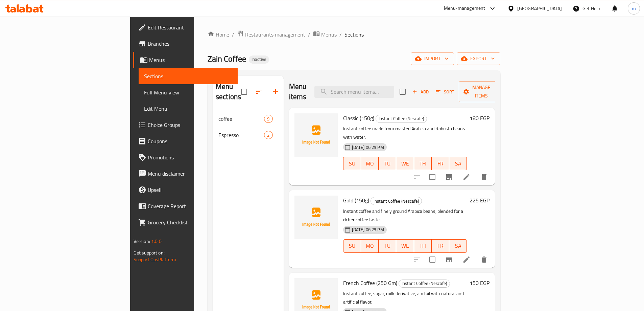 This screenshot has height=311, width=644. Describe the element at coordinates (190, 28) in the screenshot. I see `span: Edit Restaurant` at that location.